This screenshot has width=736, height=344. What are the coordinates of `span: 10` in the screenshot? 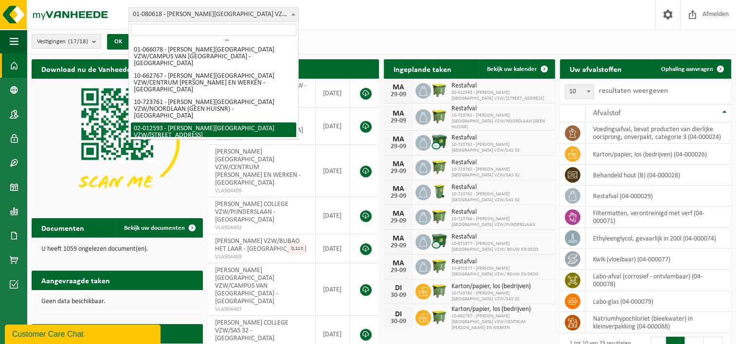 It's located at (579, 92).